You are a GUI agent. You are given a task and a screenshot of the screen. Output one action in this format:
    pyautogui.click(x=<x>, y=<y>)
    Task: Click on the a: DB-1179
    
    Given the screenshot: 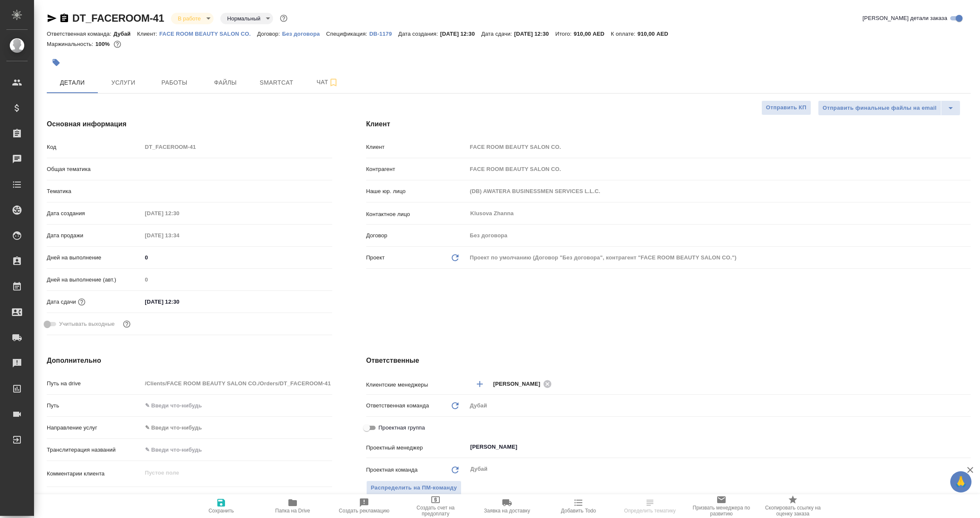 What is the action you would take?
    pyautogui.click(x=384, y=33)
    